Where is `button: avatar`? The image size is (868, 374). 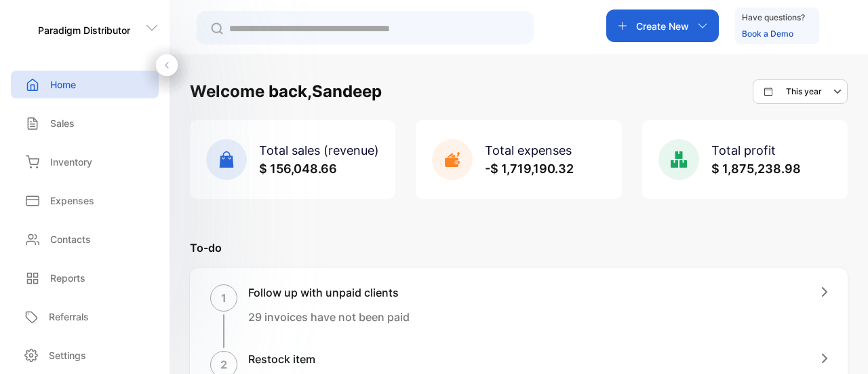 button: avatar is located at coordinates (846, 26).